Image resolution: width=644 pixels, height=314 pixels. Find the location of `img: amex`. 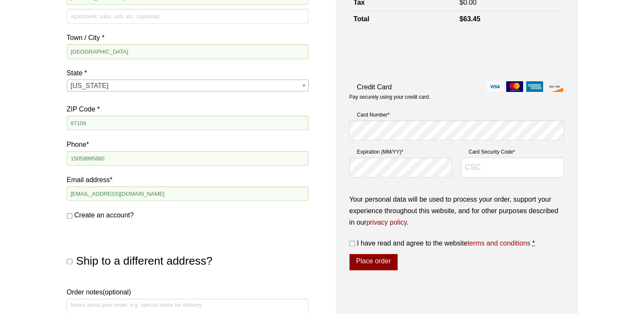

img: amex is located at coordinates (535, 86).